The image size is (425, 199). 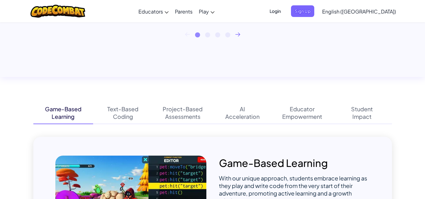 I want to click on div: Coding, so click(x=123, y=117).